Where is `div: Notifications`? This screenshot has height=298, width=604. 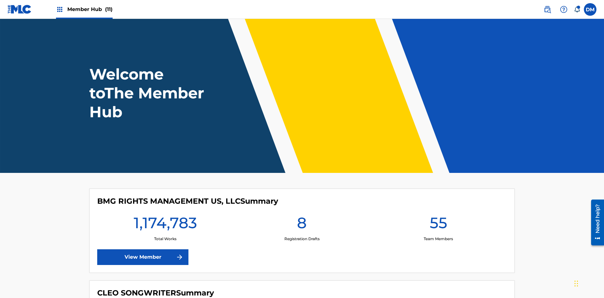
div: Notifications is located at coordinates (577, 9).